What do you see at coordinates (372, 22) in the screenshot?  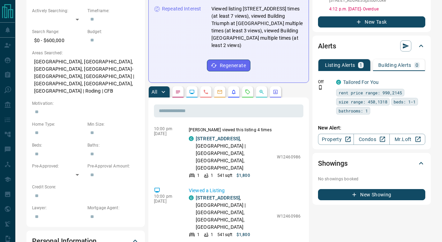 I see `button: New Task` at bounding box center [372, 22].